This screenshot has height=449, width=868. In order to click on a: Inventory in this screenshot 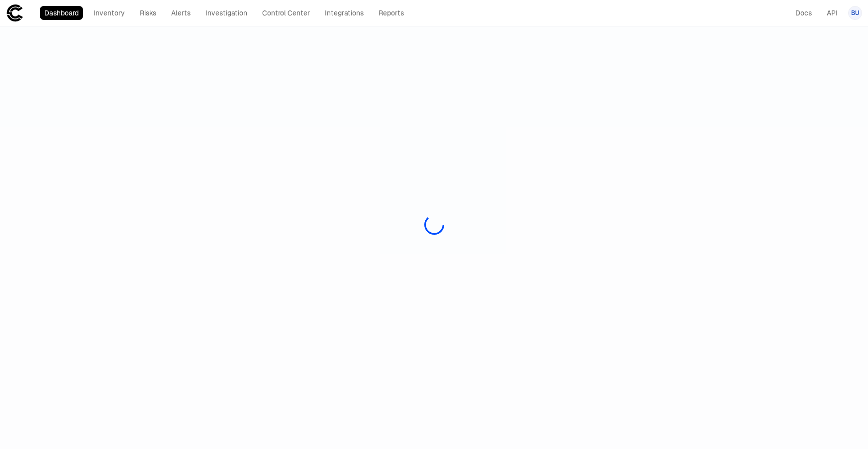, I will do `click(109, 13)`.